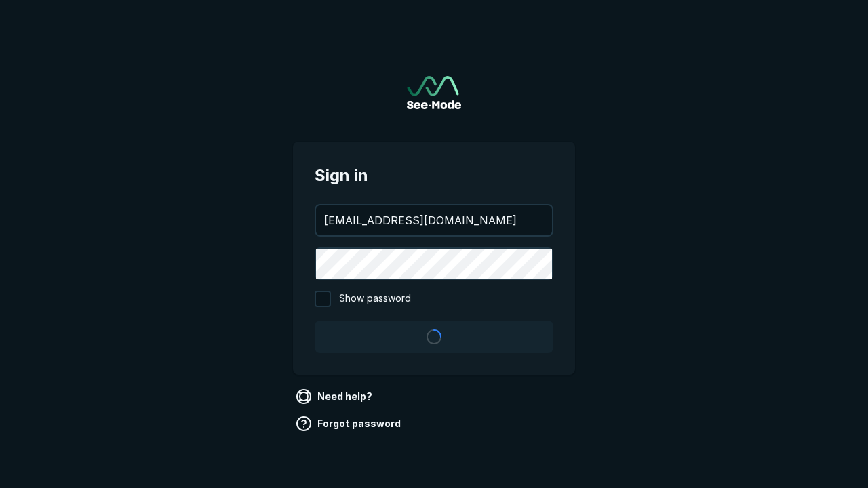 The height and width of the screenshot is (488, 868). What do you see at coordinates (375, 299) in the screenshot?
I see `span: Show password` at bounding box center [375, 299].